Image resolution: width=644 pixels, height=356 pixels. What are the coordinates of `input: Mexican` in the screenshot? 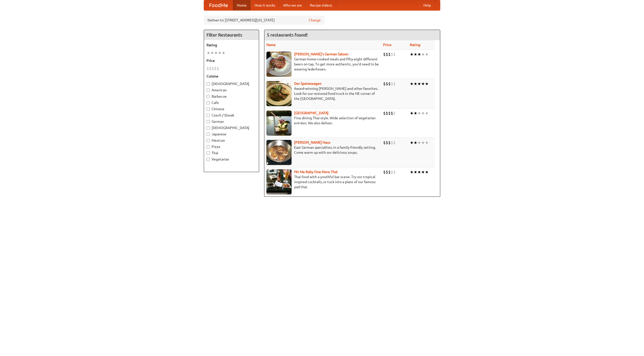 It's located at (208, 141).